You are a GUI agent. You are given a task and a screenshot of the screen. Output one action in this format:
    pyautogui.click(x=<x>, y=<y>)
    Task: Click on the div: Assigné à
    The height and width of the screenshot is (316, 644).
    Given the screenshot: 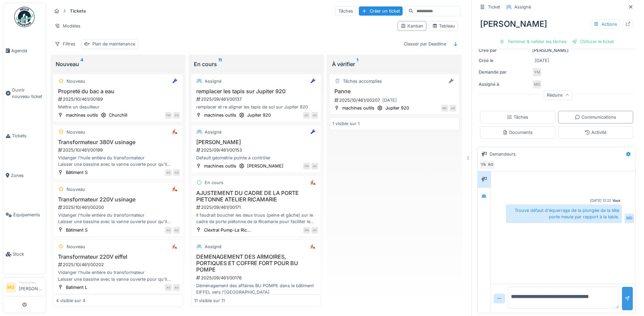 What is the action you would take?
    pyautogui.click(x=504, y=84)
    